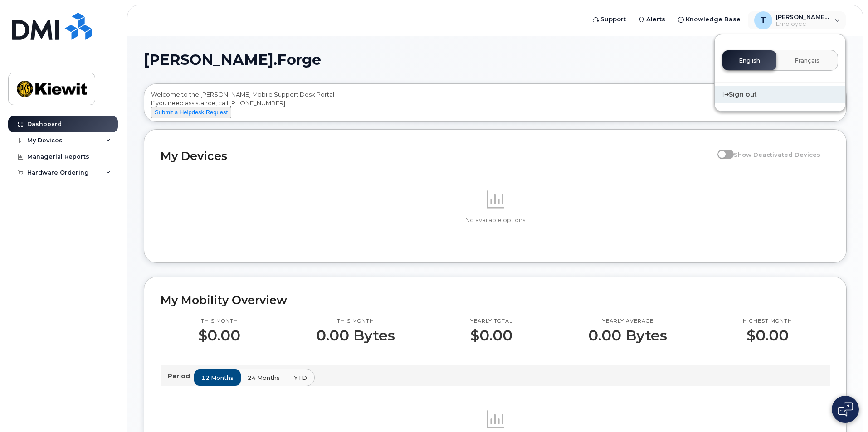 This screenshot has height=432, width=868. Describe the element at coordinates (263, 378) in the screenshot. I see `span: 24 months` at that location.